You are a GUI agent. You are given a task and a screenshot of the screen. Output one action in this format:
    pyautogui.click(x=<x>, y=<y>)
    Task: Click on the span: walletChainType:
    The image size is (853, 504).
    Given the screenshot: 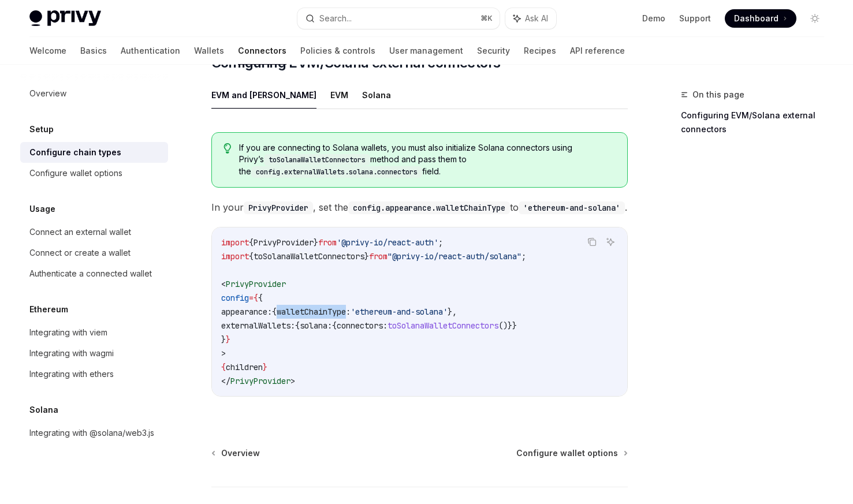 What is the action you would take?
    pyautogui.click(x=314, y=312)
    